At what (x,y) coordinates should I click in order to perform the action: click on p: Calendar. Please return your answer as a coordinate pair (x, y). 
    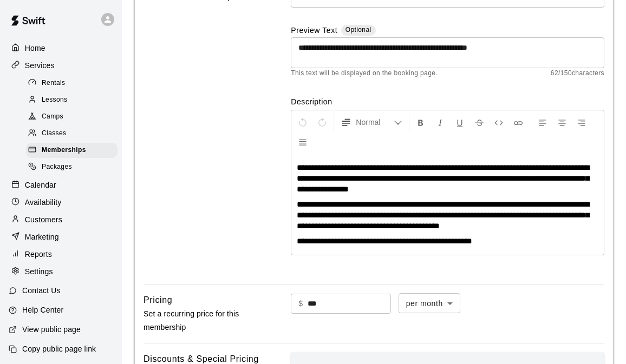
    Looking at the image, I should click on (41, 185).